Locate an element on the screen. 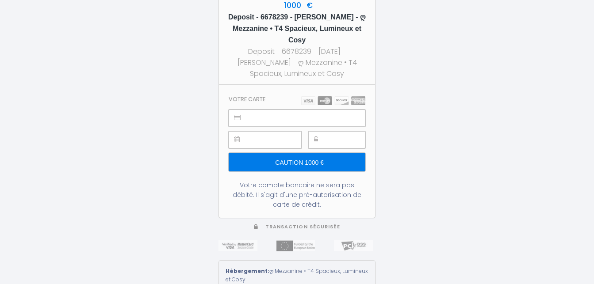 The width and height of the screenshot is (594, 284). input: Caution 1000 € is located at coordinates (297, 162).